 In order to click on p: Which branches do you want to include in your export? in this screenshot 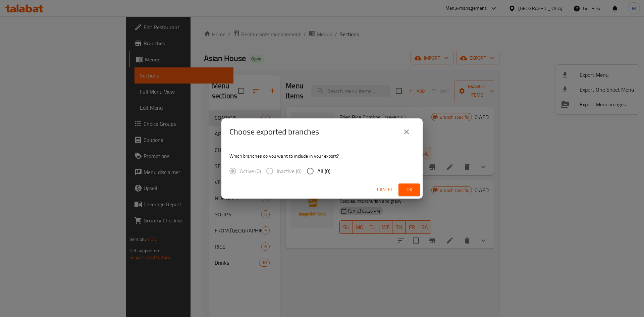, I will do `click(322, 156)`.